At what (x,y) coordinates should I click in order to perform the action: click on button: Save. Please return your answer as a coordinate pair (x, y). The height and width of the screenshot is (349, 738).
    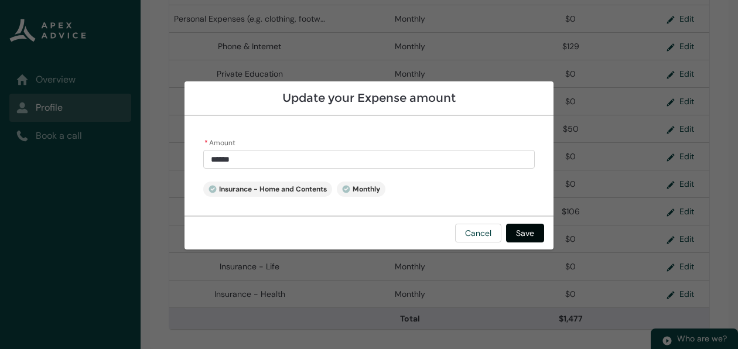
    Looking at the image, I should click on (525, 233).